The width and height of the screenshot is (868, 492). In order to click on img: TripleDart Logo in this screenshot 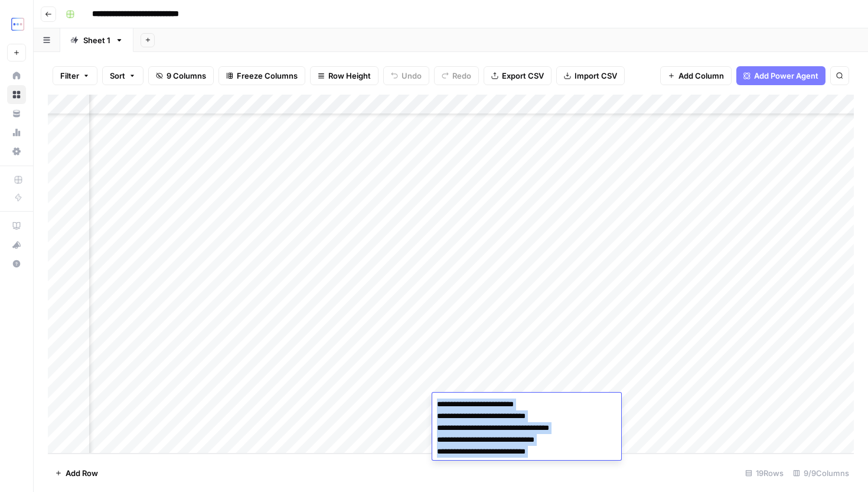, I will do `click(18, 24)`.